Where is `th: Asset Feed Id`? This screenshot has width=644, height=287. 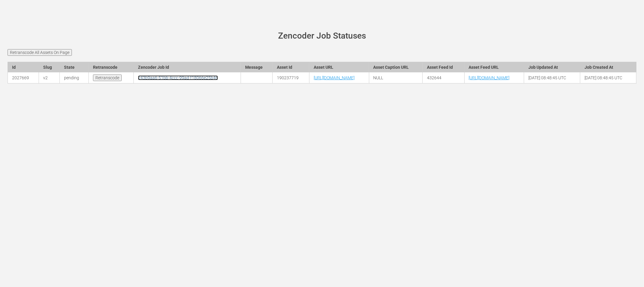 th: Asset Feed Id is located at coordinates (443, 67).